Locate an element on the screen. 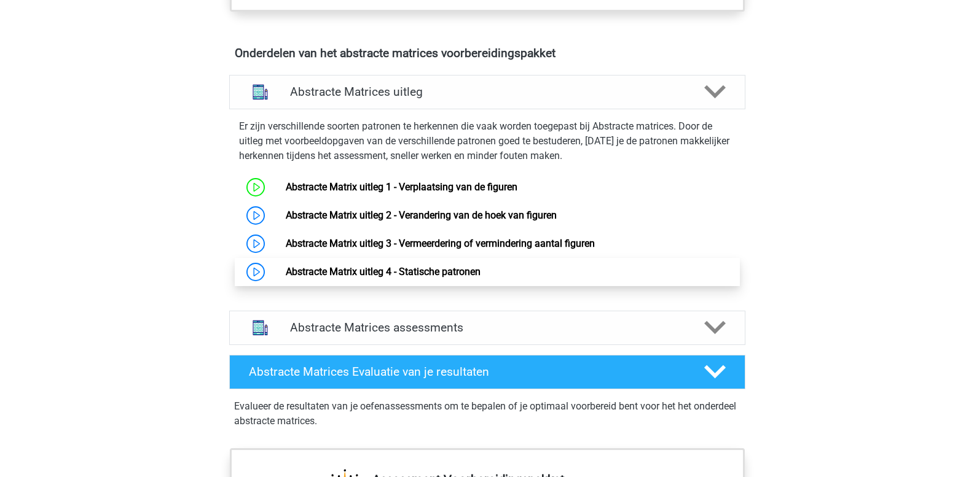  a: Abstracte Matrices Evaluatie van je resultaten is located at coordinates (487, 372).